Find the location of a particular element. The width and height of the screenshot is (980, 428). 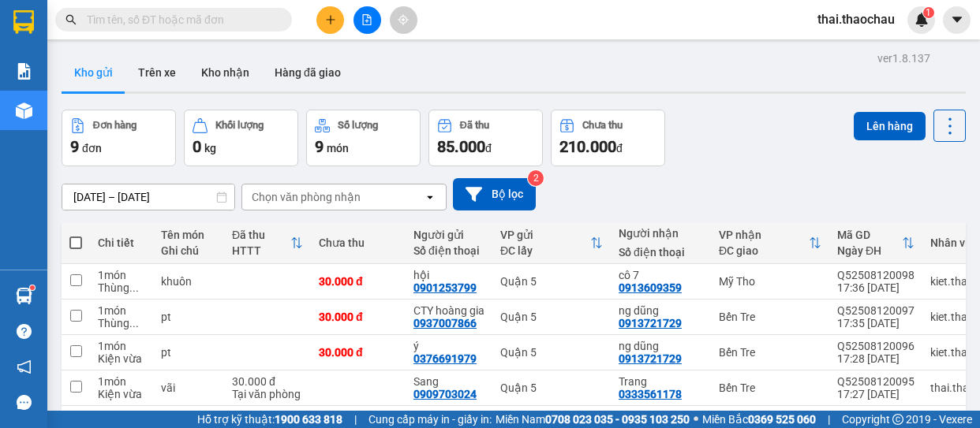

span: plus is located at coordinates (331, 20).